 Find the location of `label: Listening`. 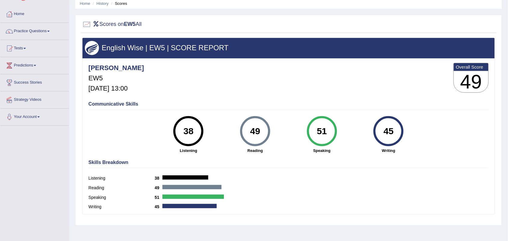

label: Listening is located at coordinates (122, 178).